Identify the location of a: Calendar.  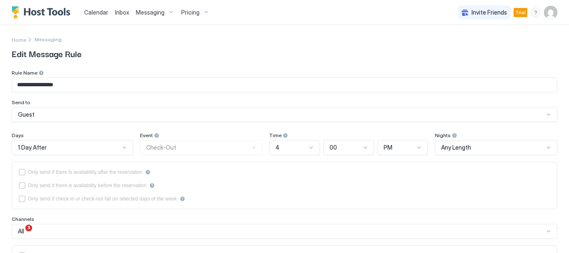
(96, 12).